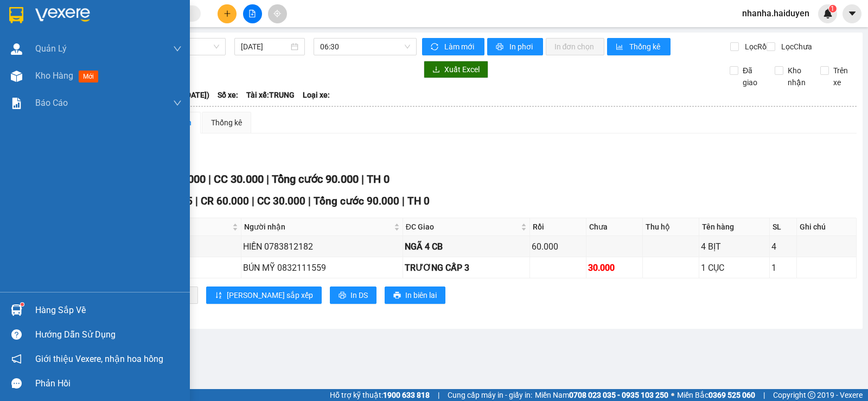 This screenshot has height=401, width=868. I want to click on span: Xuất Excel, so click(462, 69).